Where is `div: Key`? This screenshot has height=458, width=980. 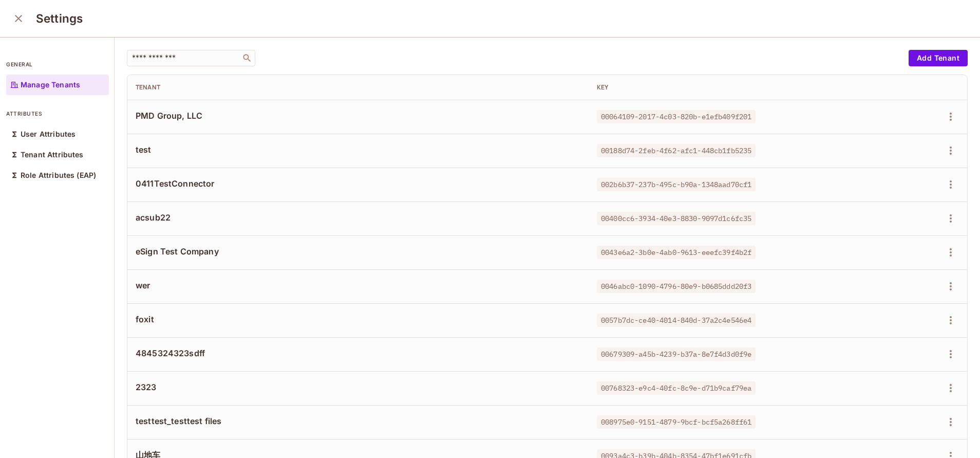
div: Key is located at coordinates (721, 88).